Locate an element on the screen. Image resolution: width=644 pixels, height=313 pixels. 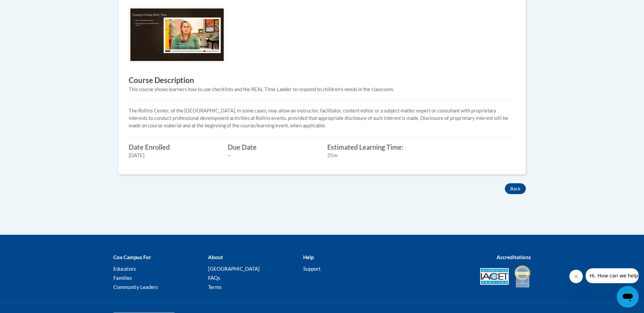
img: Accredited IACET® Provider is located at coordinates (494, 277).